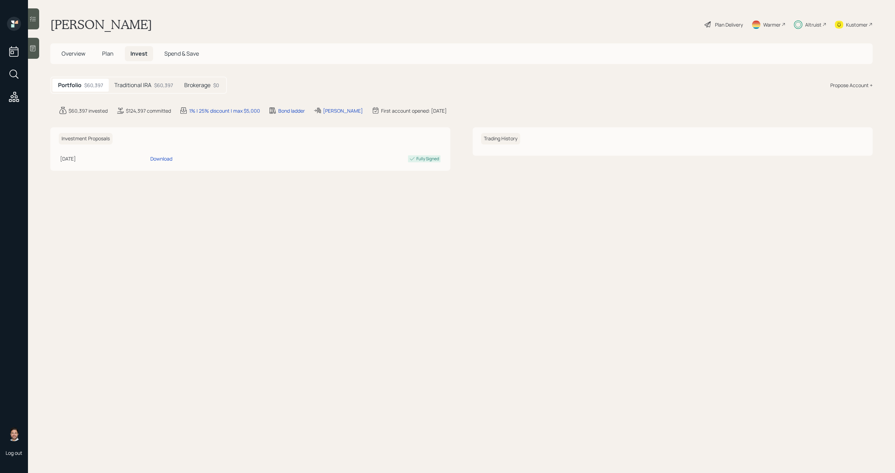  I want to click on h6: Trading History, so click(501, 138).